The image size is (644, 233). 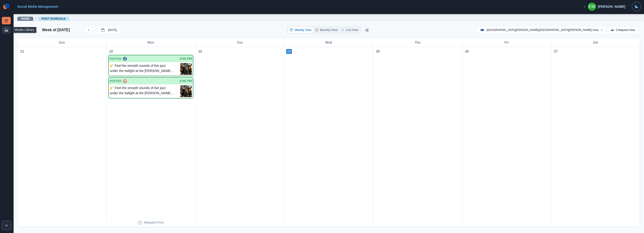 I want to click on a: Social Media Management, so click(x=37, y=7).